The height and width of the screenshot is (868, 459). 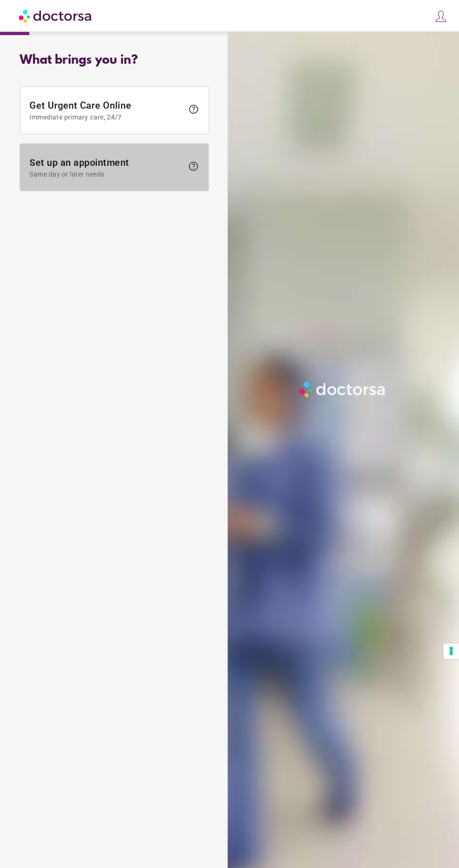 What do you see at coordinates (106, 110) in the screenshot?
I see `span: Get Urgent Care Online` at bounding box center [106, 110].